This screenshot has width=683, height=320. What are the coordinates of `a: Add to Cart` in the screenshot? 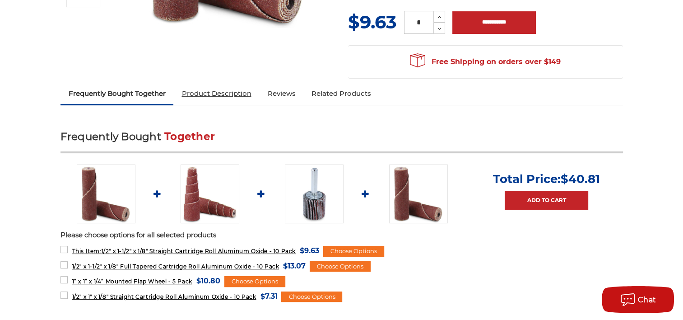 It's located at (546, 200).